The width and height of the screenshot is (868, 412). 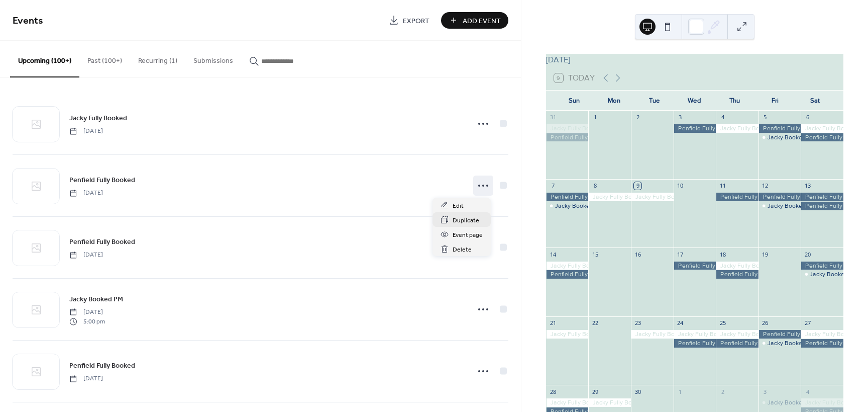 What do you see at coordinates (595, 117) in the screenshot?
I see `div: 1` at bounding box center [595, 117].